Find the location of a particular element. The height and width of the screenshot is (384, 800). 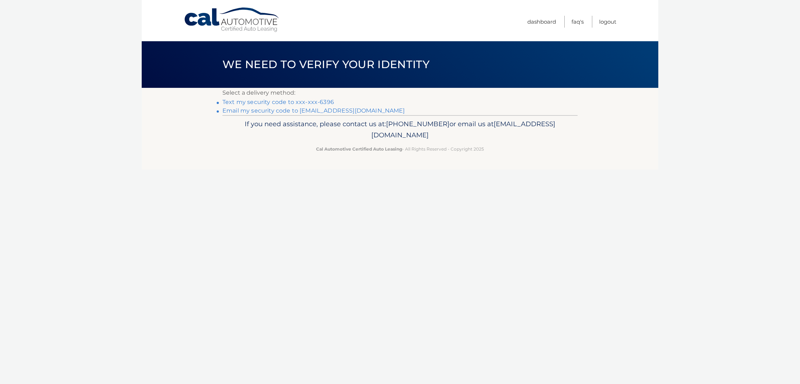

p: Select a delivery method: is located at coordinates (400, 93).